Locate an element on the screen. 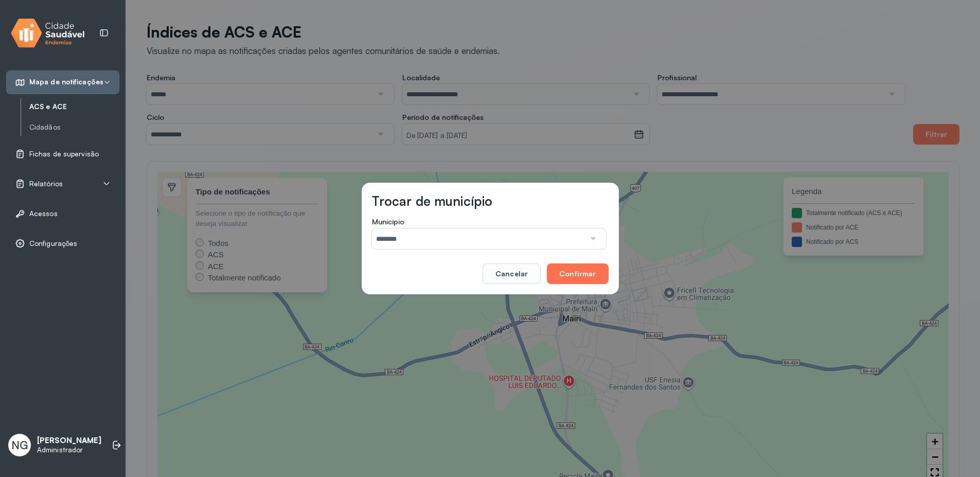 This screenshot has height=477, width=980. a: Fichas de supervisão is located at coordinates (63, 154).